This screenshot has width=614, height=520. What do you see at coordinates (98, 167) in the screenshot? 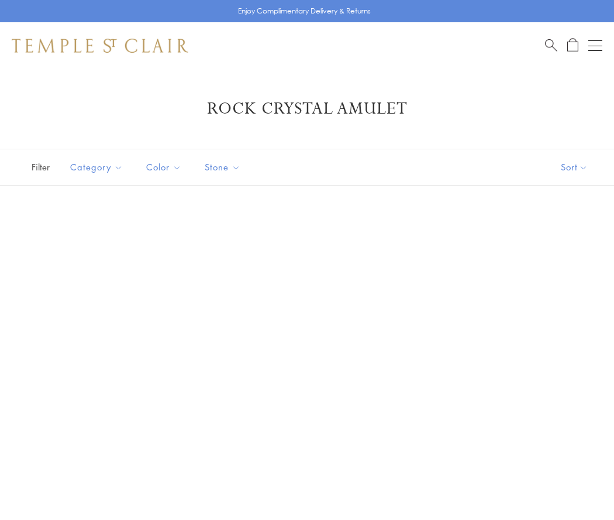
I see `span: Category` at bounding box center [98, 167].